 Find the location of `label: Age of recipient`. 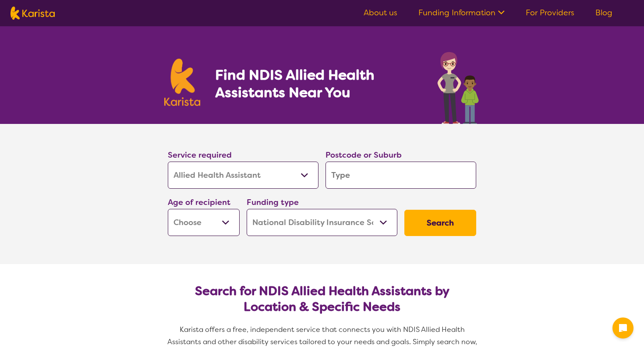

label: Age of recipient is located at coordinates (199, 202).